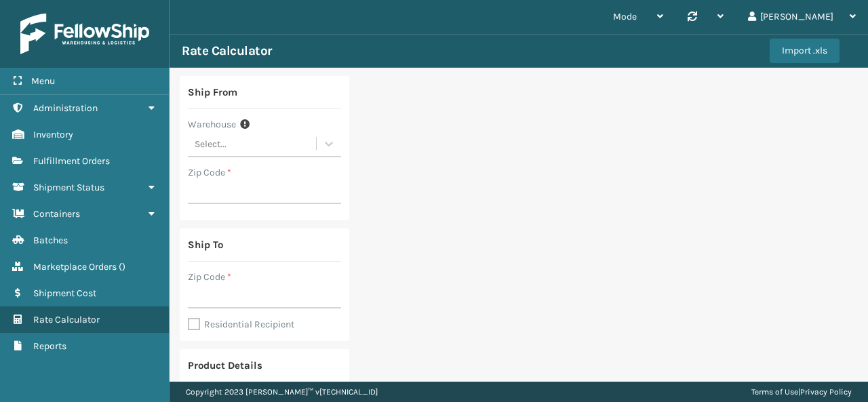  What do you see at coordinates (206, 245) in the screenshot?
I see `div: Ship To` at bounding box center [206, 245].